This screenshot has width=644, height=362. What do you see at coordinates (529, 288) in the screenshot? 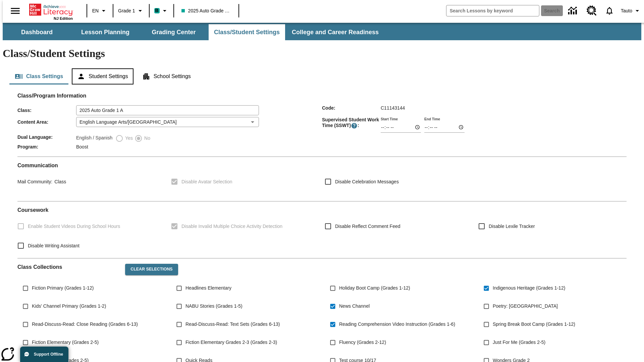
I see `span: Indigenous Heritage (Grades 1-12)` at bounding box center [529, 288].